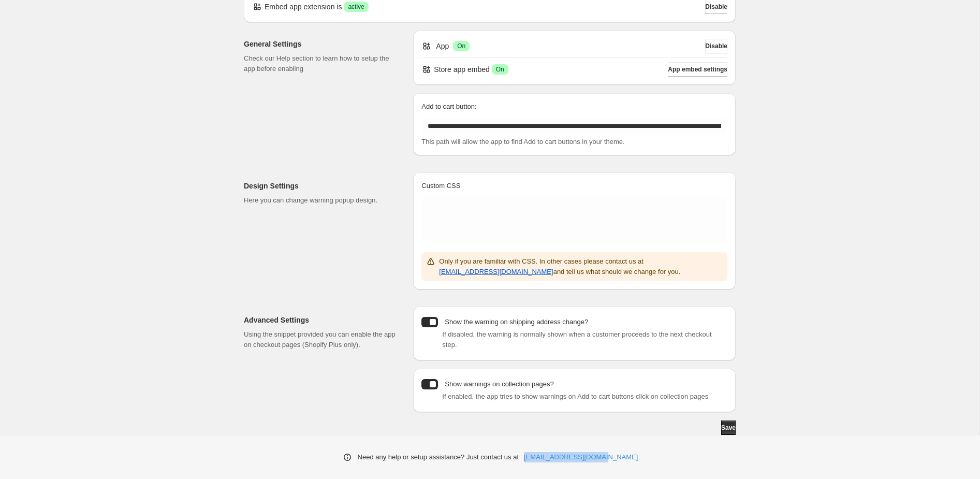 The height and width of the screenshot is (479, 980). What do you see at coordinates (698, 69) in the screenshot?
I see `span: App embed settings` at bounding box center [698, 69].